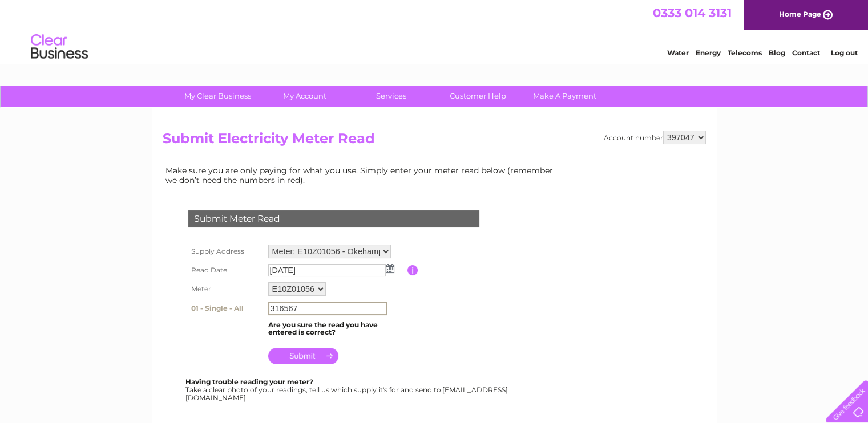 The width and height of the screenshot is (868, 423). Describe the element at coordinates (844, 52) in the screenshot. I see `a: Log out` at that location.